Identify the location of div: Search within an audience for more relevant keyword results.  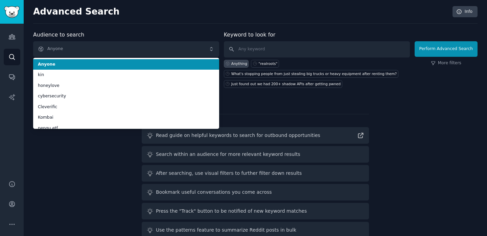
(228, 154).